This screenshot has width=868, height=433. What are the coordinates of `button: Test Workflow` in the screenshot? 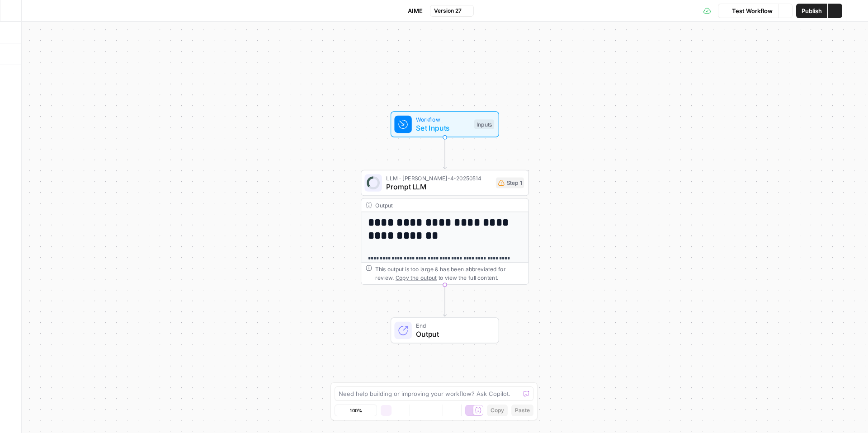 It's located at (747, 11).